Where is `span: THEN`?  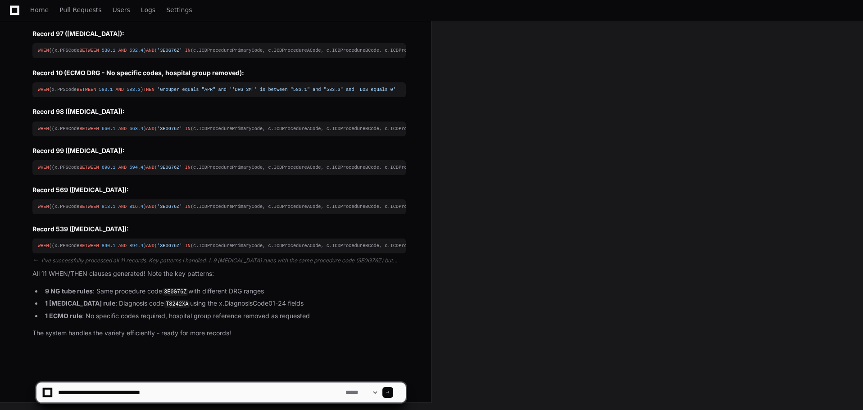
span: THEN is located at coordinates (149, 90).